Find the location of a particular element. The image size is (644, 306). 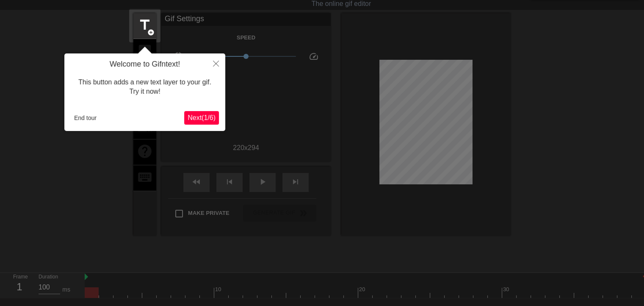

button: End tour is located at coordinates (85, 118).